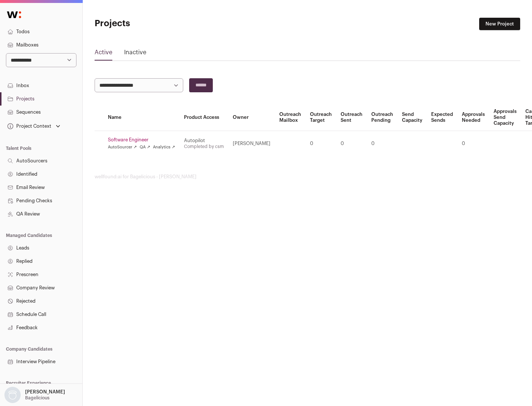 The image size is (532, 406). I want to click on a: New Project, so click(499, 24).